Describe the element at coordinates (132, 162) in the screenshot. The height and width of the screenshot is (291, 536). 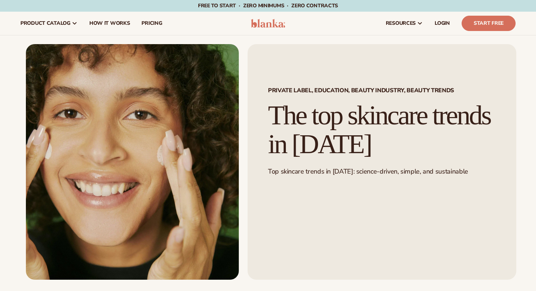
I see `img: Applying private label Skincare to woman's face using Blanka` at that location.